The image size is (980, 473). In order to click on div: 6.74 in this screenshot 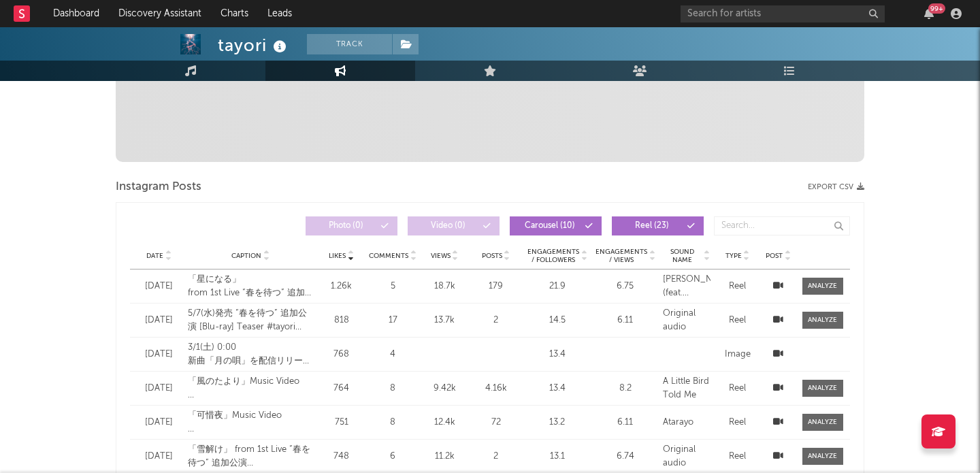, I will do `click(625, 457)`.